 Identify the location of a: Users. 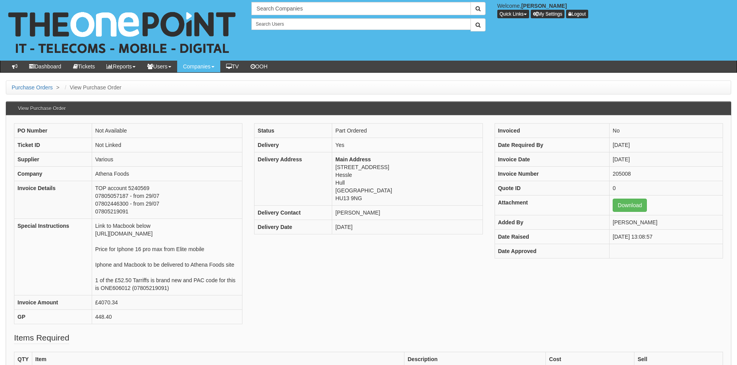
(159, 66).